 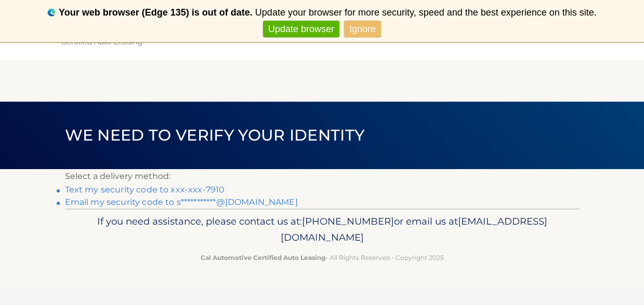 I want to click on span: We need to verify your identity, so click(x=215, y=135).